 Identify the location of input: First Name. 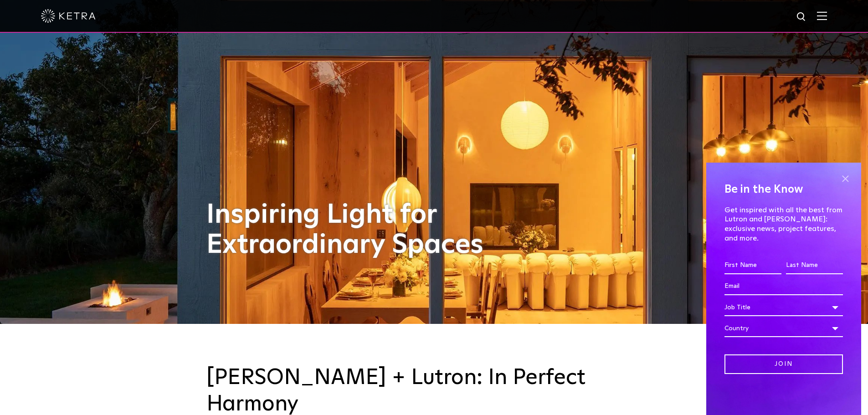
(753, 265).